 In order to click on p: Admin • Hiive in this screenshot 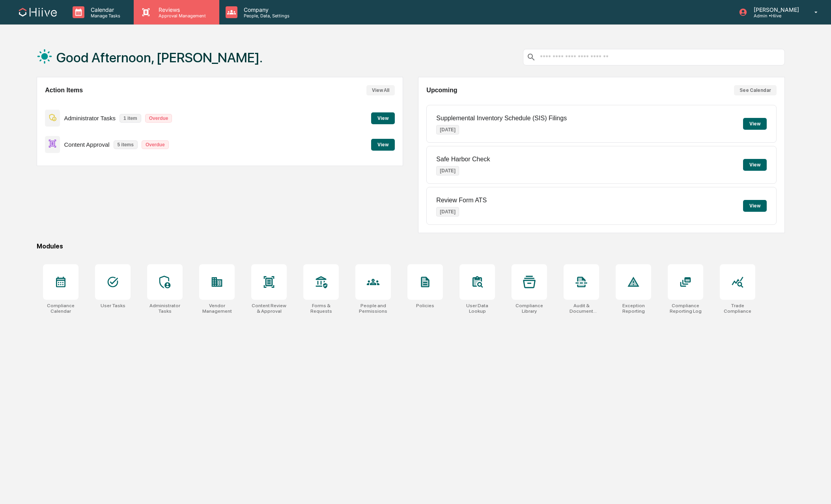, I will do `click(775, 16)`.